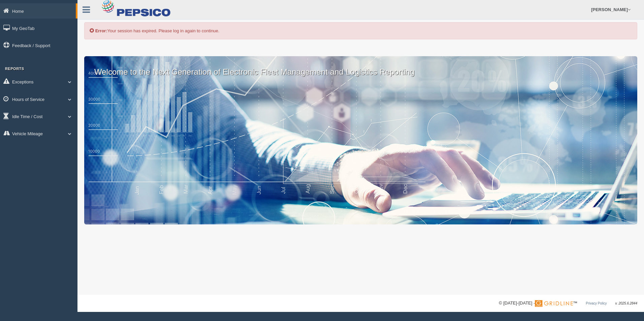 This screenshot has height=321, width=644. I want to click on b: Error:, so click(101, 31).